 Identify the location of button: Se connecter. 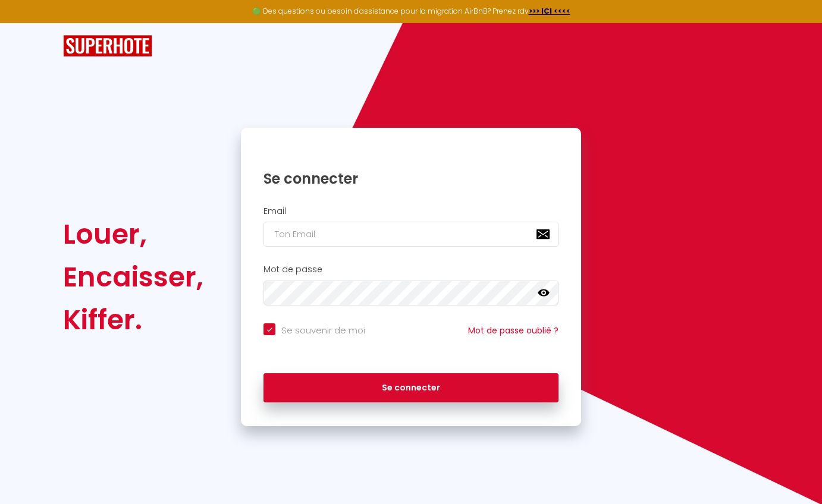
(411, 388).